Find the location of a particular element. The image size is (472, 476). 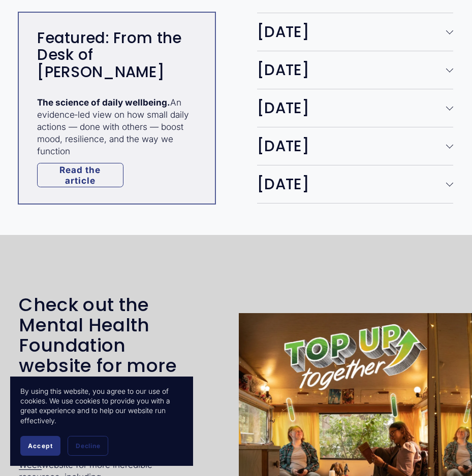

button: Accept is located at coordinates (40, 446).